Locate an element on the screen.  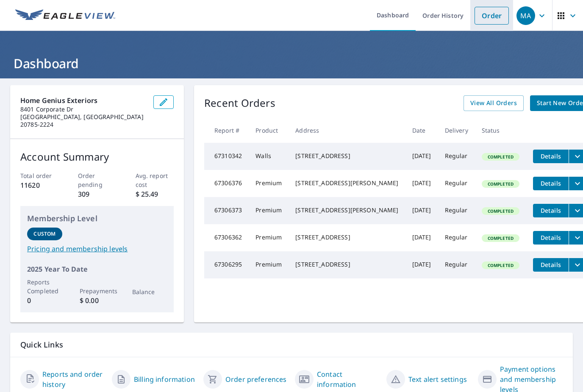
button: detailsBtn-67310342 is located at coordinates (551, 156).